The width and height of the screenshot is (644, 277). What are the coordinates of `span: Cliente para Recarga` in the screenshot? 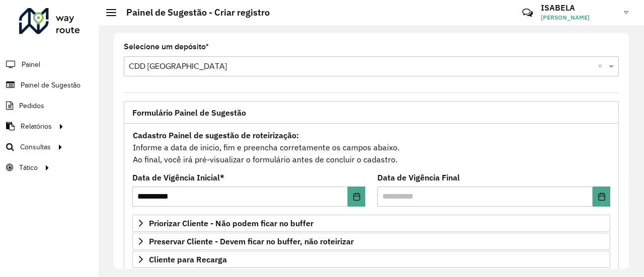 It's located at (188, 260).